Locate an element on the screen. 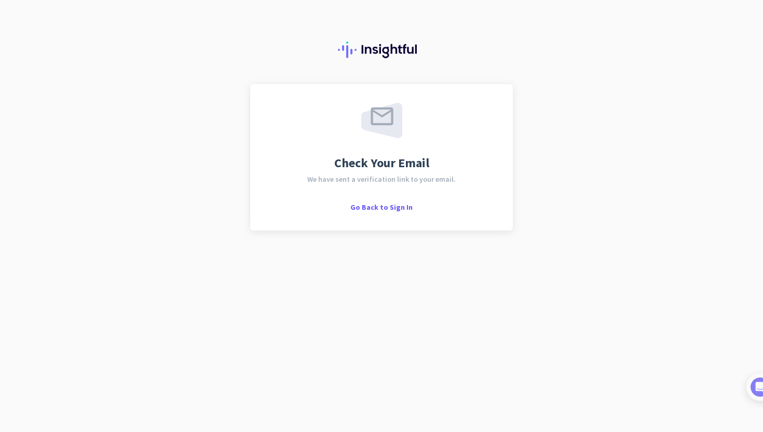 The width and height of the screenshot is (763, 432). span: We have sent a verification link to your email. is located at coordinates (382, 179).